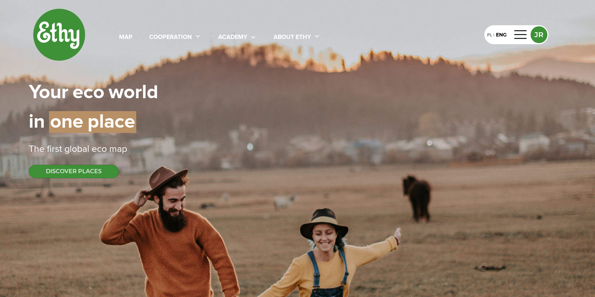 This screenshot has height=297, width=595. I want to click on div: PL, so click(490, 35).